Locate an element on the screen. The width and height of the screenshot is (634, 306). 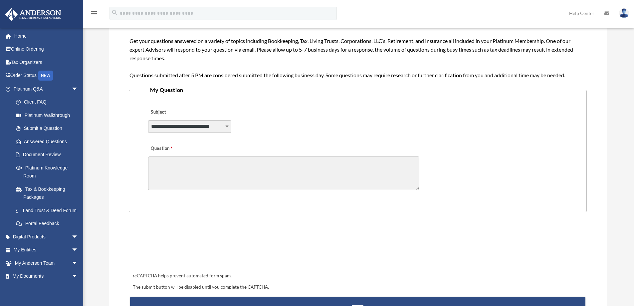
a: Order StatusNEW is located at coordinates (46, 76).